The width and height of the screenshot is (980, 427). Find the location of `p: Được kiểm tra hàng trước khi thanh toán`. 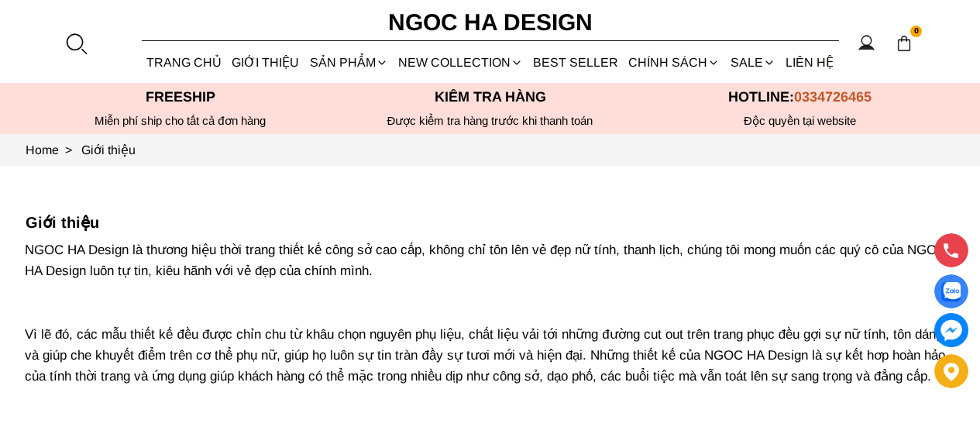

p: Được kiểm tra hàng trước khi thanh toán is located at coordinates (490, 121).